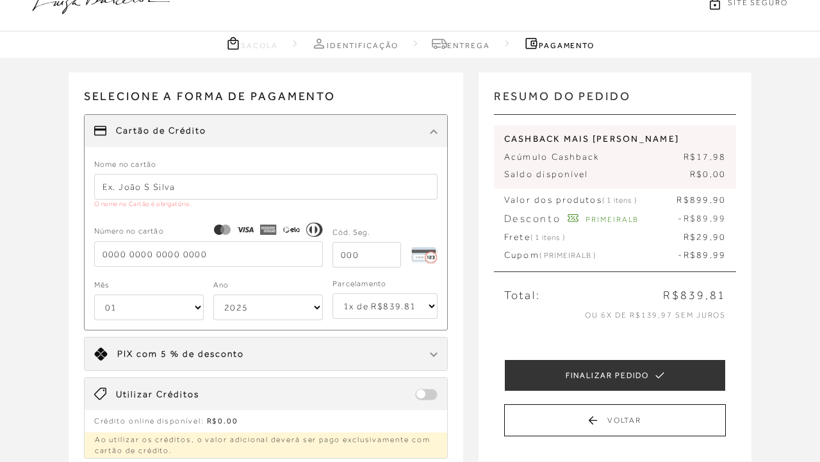  I want to click on label: Nome no cartão, so click(126, 164).